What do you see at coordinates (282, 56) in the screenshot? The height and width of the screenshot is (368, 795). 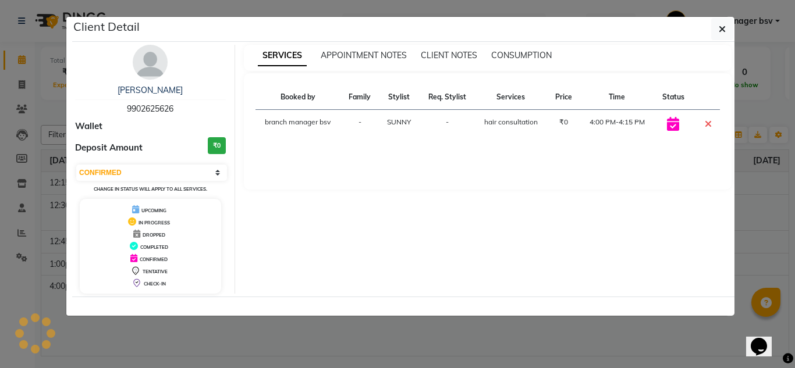 I see `span: SERVICES` at bounding box center [282, 56].